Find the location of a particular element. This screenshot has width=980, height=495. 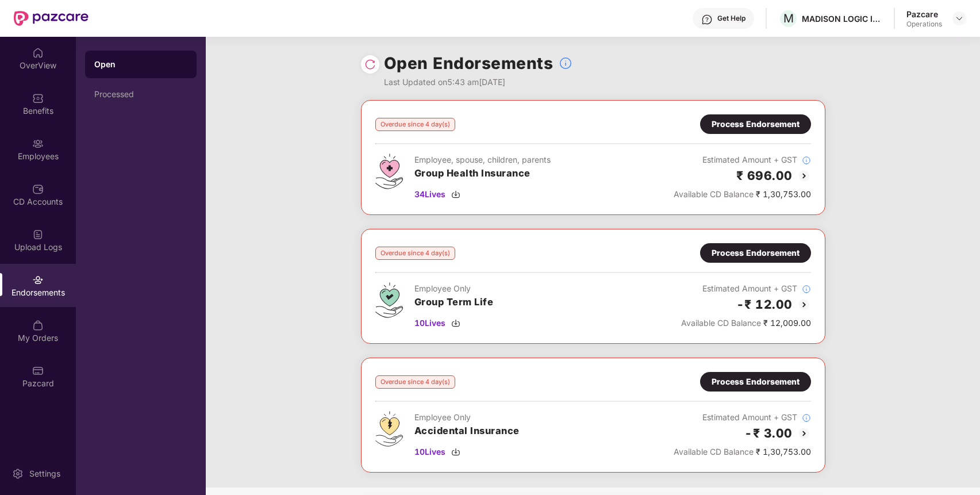

div: Settings is located at coordinates (45, 473).